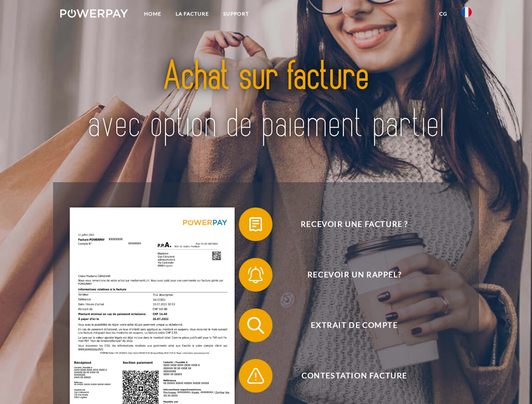  I want to click on img: logo-powerpay-white.svg, so click(94, 13).